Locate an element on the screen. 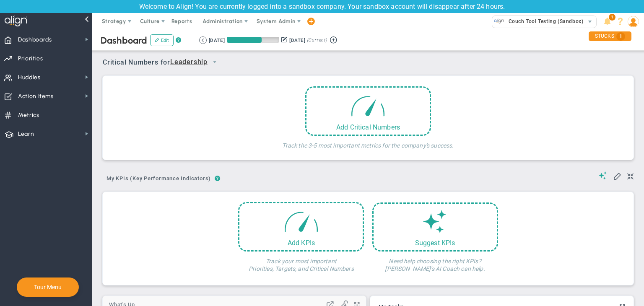 The image size is (644, 306). span: Couch Tool Testing (Sandbox) is located at coordinates (544, 21).